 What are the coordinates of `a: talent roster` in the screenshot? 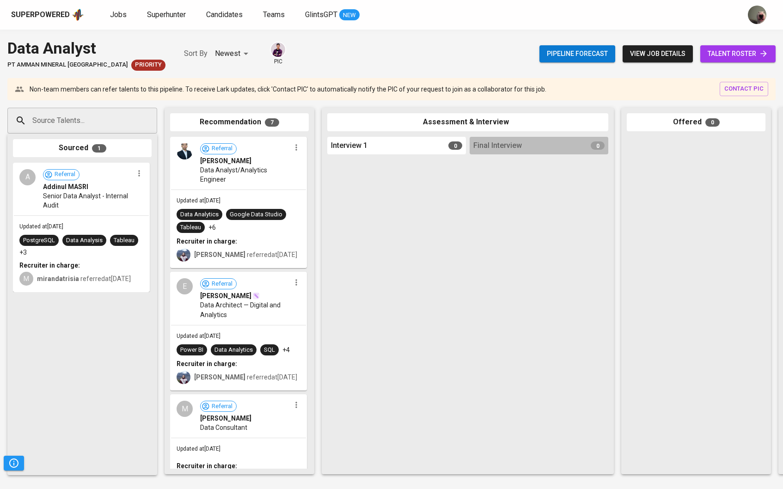 It's located at (738, 54).